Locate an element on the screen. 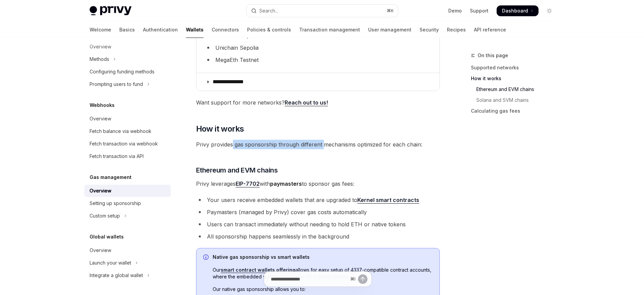 The height and width of the screenshot is (295, 644). button: Open search is located at coordinates (322, 11).